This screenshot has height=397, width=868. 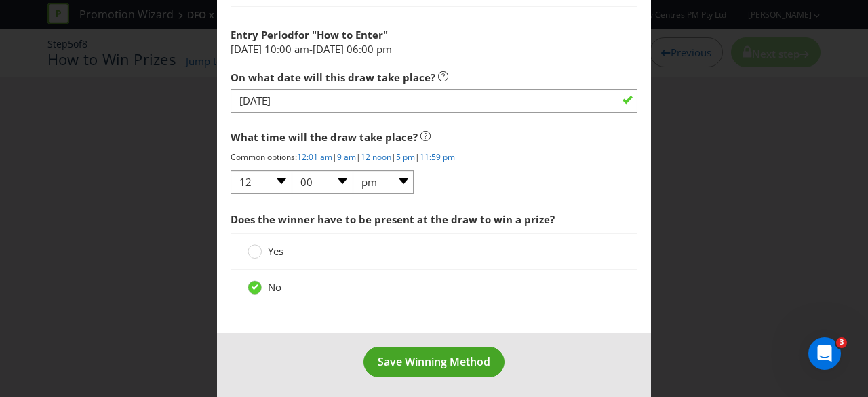 I want to click on span: What time will the draw take place?, so click(x=324, y=137).